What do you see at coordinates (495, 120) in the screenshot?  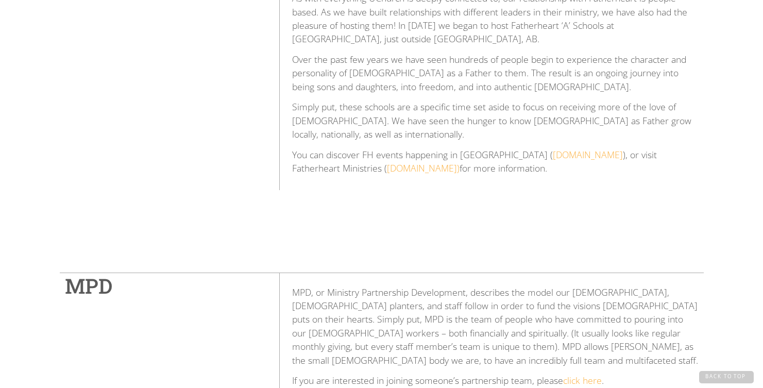 I see `p: Simply put, these schools are a specific time set aside to focus on receiving more of the love of...` at bounding box center [495, 120].